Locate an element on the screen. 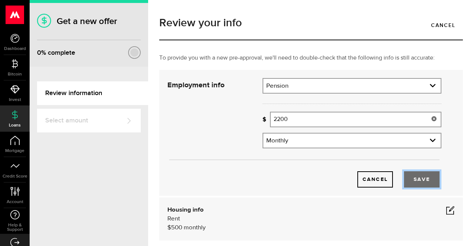 The height and width of the screenshot is (246, 474). a: Select amount is located at coordinates (89, 121).